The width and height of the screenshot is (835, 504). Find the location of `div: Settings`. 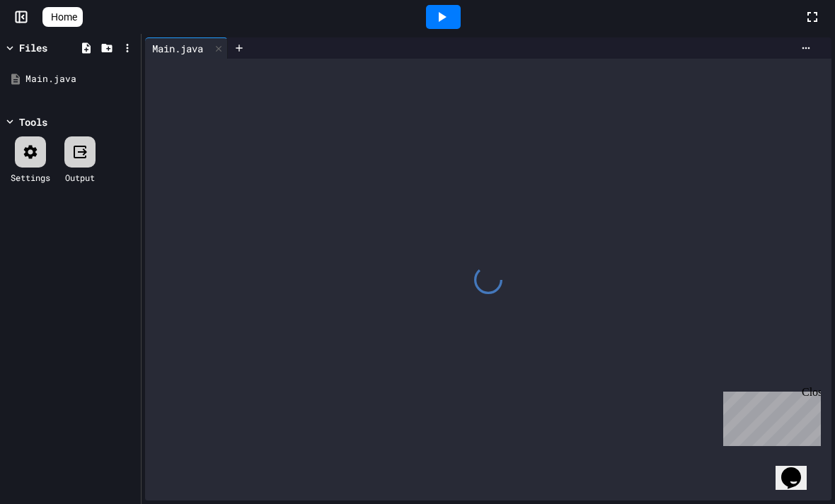

div: Settings is located at coordinates (30, 177).